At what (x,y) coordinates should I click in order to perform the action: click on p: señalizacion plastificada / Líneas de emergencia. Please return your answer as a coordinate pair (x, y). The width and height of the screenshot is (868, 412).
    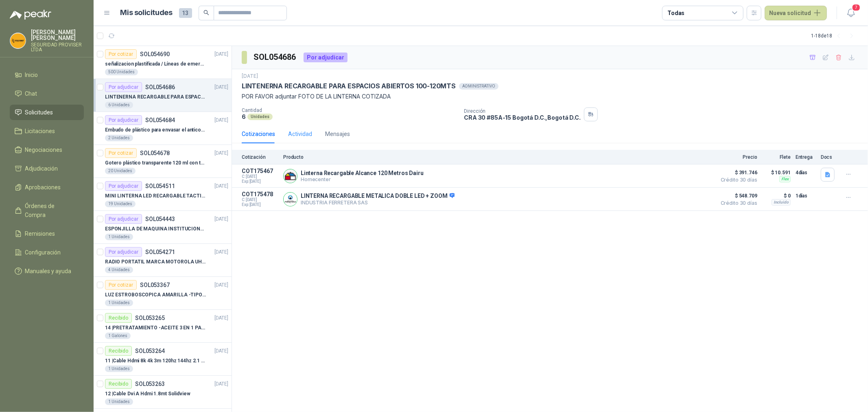
    Looking at the image, I should click on (155, 64).